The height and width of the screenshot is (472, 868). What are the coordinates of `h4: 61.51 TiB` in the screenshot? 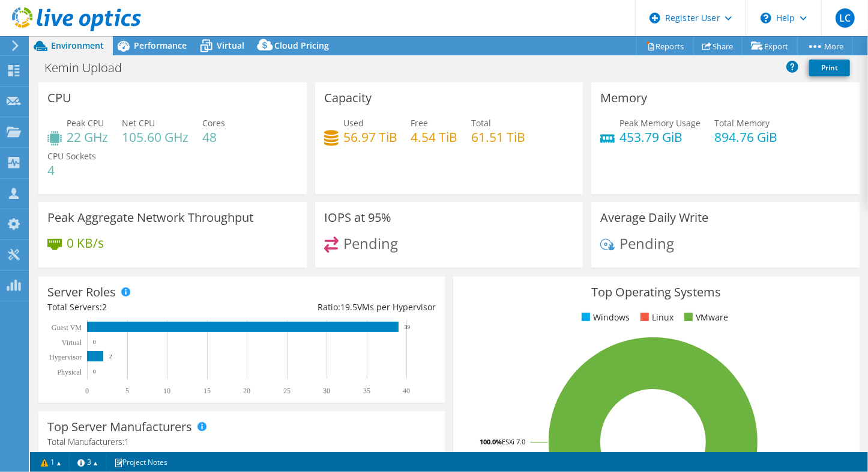 It's located at (499, 137).